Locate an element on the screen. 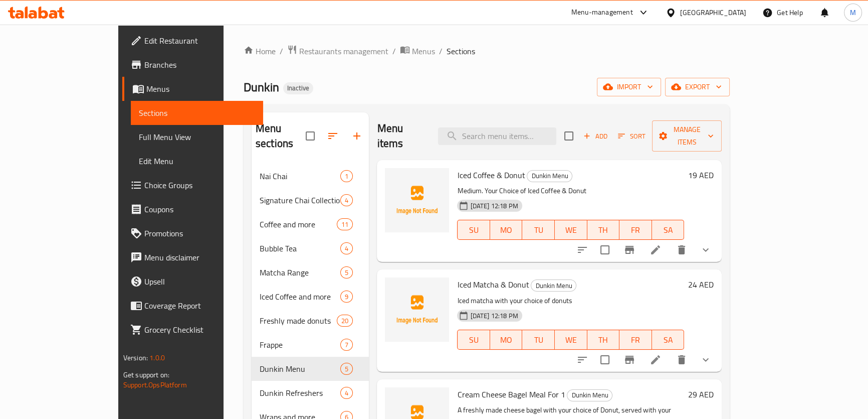 The width and height of the screenshot is (868, 419). span: Iced Coffee and more is located at coordinates (300, 297).